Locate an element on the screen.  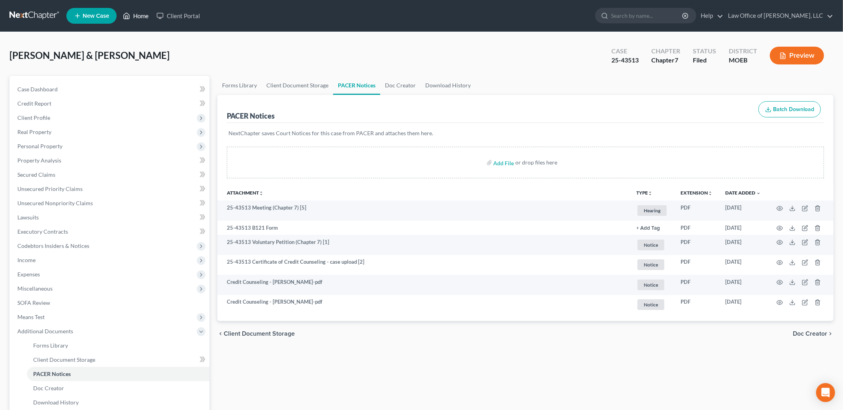
div: Status is located at coordinates (705, 51).